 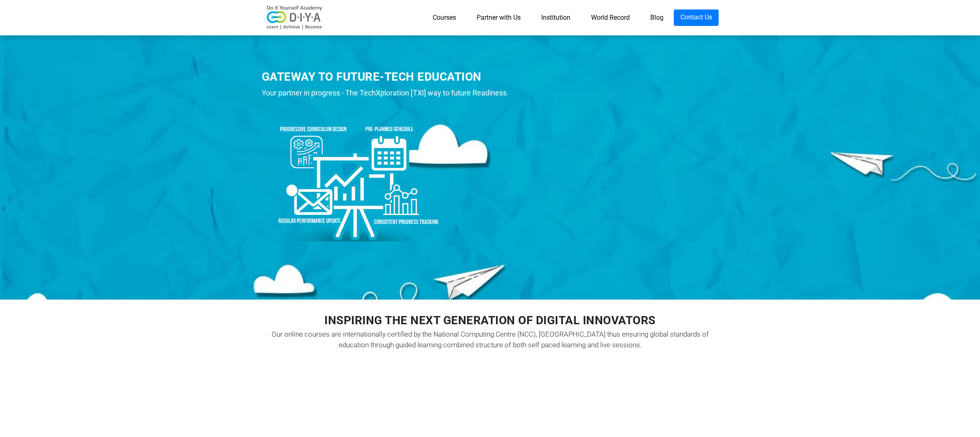 I want to click on a: Partner with Us, so click(x=499, y=18).